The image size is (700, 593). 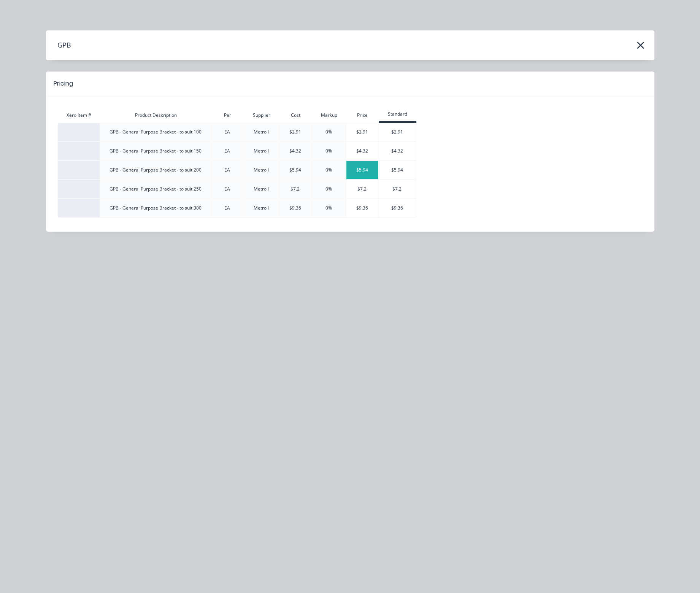 I want to click on div: Standard, so click(x=398, y=114).